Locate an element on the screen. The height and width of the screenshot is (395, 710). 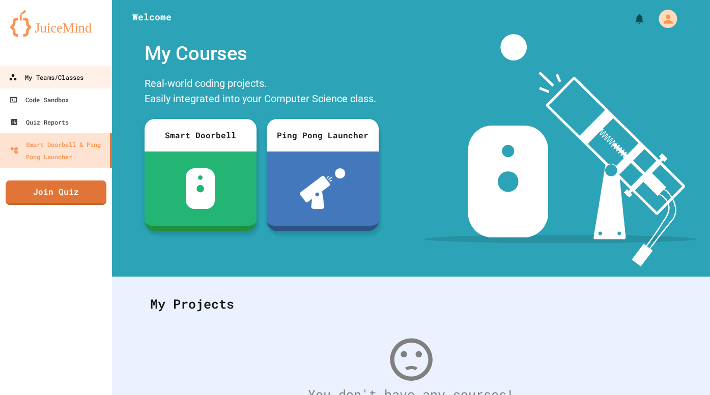
div: My Teams/Classes is located at coordinates (46, 77).